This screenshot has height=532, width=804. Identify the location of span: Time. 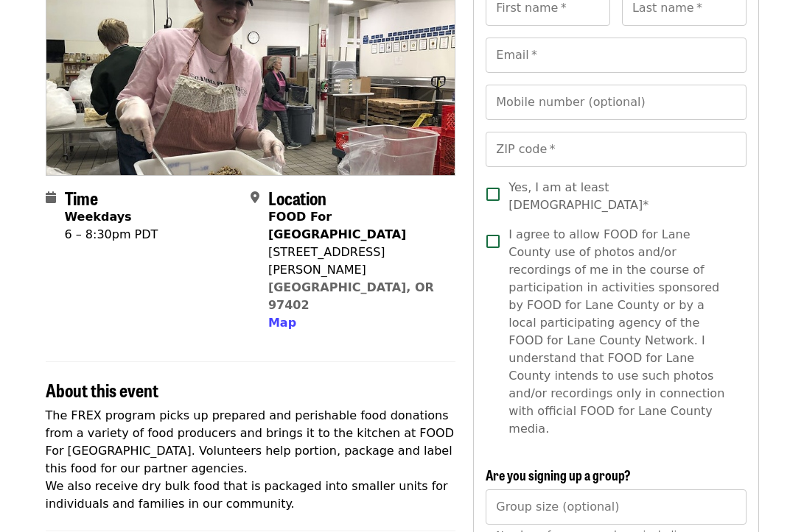
(81, 197).